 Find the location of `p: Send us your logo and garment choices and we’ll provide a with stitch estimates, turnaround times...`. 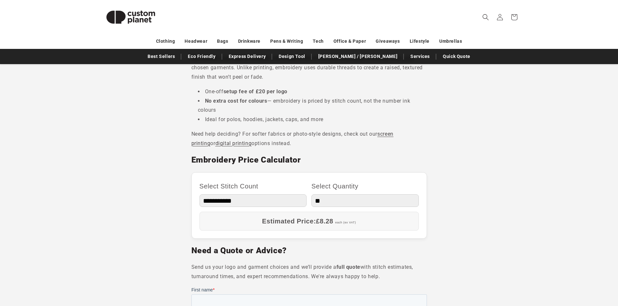

p: Send us your logo and garment choices and we’ll provide a with stitch estimates, turnaround times... is located at coordinates (309, 272).